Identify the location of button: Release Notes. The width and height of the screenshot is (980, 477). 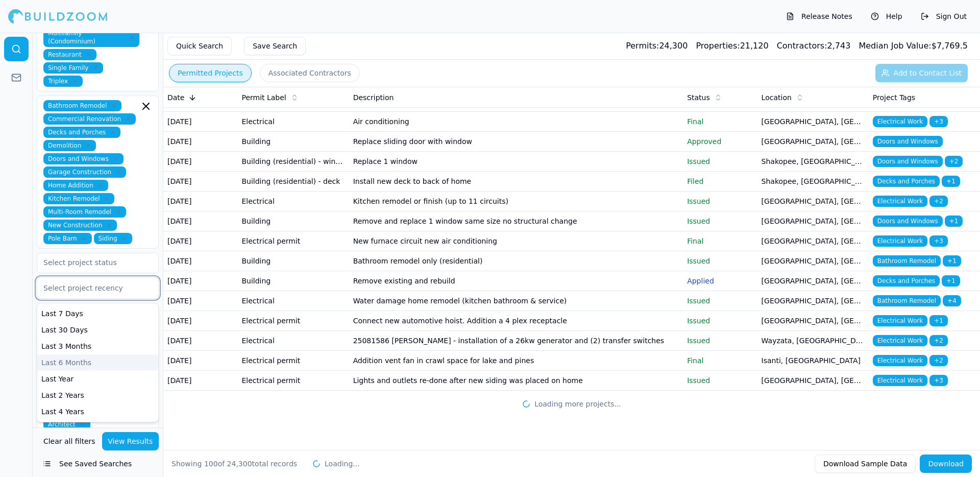
(819, 17).